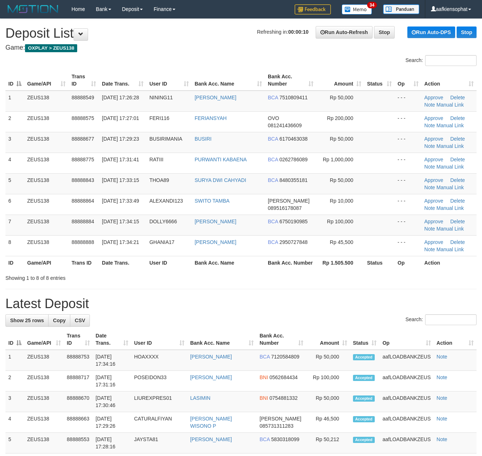 The height and width of the screenshot is (456, 482). I want to click on span: THOA89, so click(159, 180).